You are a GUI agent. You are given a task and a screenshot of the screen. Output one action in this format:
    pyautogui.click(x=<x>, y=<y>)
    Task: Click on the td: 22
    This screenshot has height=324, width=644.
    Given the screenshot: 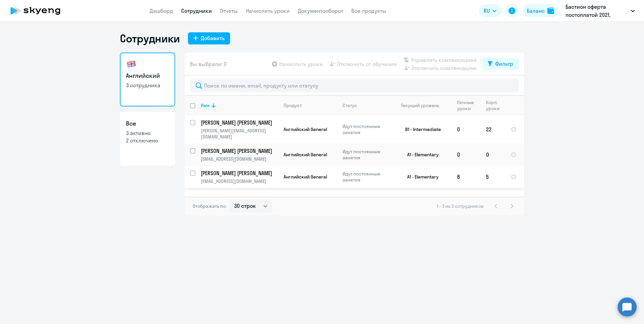 What is the action you would take?
    pyautogui.click(x=493, y=129)
    